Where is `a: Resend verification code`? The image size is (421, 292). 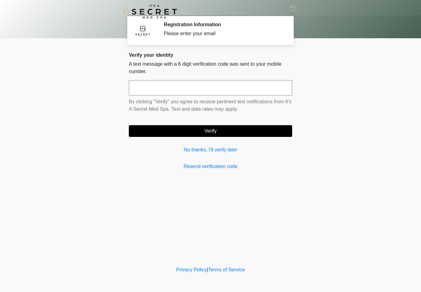 a: Resend verification code is located at coordinates (211, 167).